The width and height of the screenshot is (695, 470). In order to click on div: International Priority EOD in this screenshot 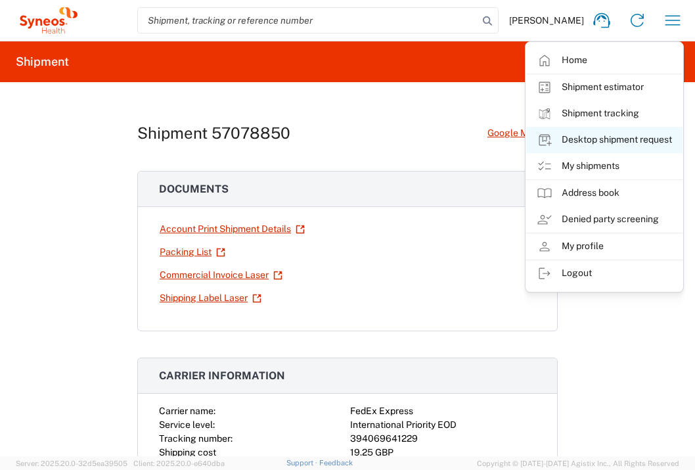, I will do `click(443, 424)`.